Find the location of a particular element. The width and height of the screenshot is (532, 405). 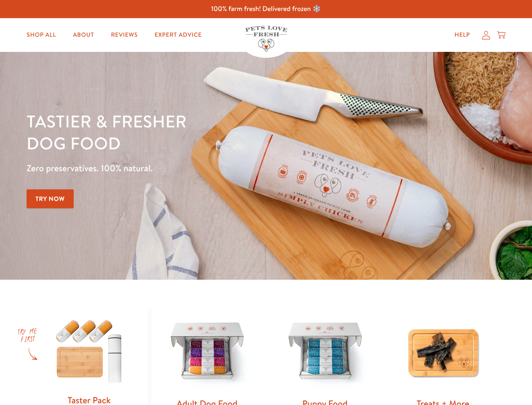

p: Zero preservatives. 100% natural. is located at coordinates (186, 168).